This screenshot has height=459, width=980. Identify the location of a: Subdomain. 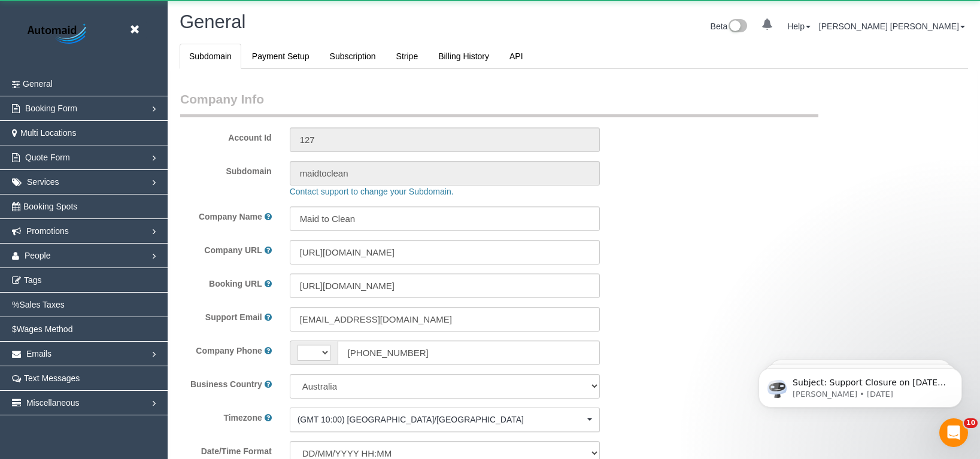
(210, 56).